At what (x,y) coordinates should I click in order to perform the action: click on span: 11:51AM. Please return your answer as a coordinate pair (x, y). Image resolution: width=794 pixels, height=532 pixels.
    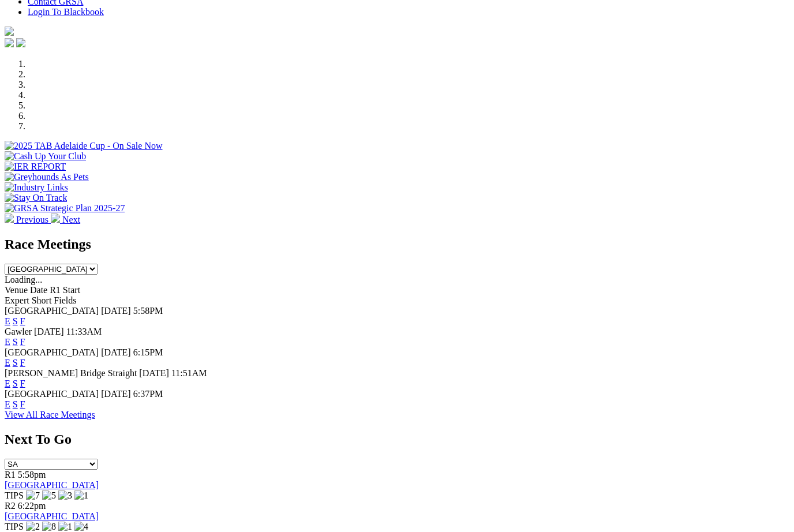
    Looking at the image, I should click on (189, 372).